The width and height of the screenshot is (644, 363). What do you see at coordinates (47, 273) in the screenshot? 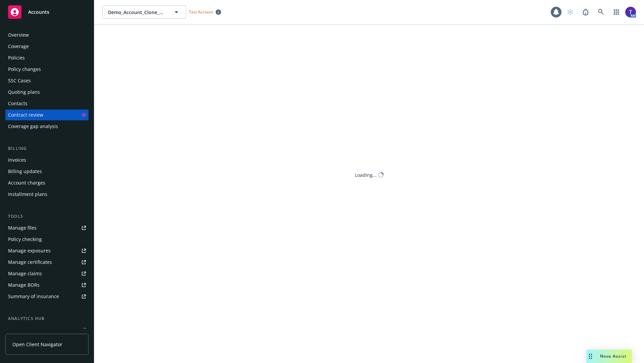
I see `a: Manage claims` at bounding box center [47, 273].